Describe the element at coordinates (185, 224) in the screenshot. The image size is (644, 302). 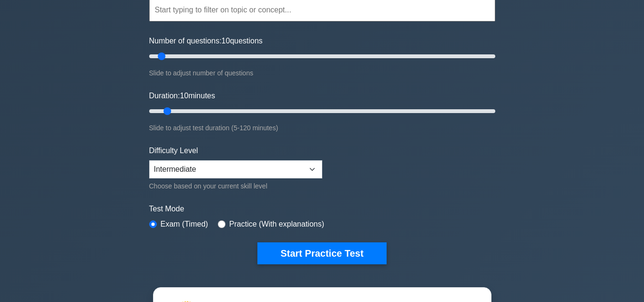
I see `label: Exam (Timed)` at that location.